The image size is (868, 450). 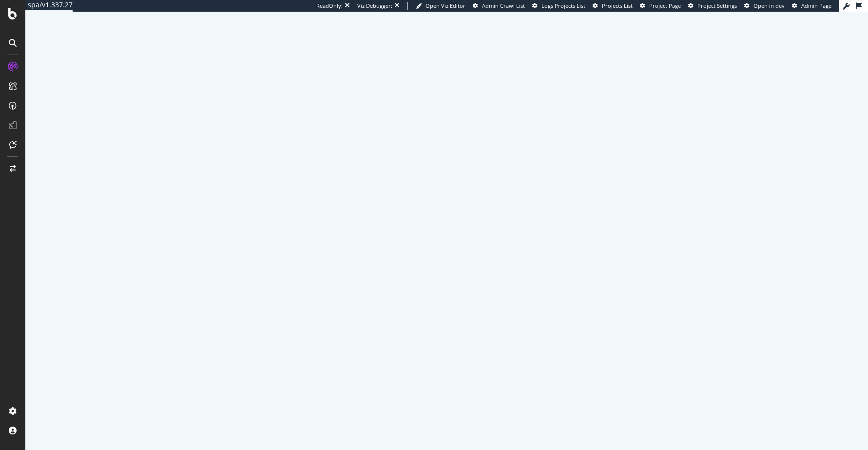 I want to click on a: Admin Page, so click(x=812, y=6).